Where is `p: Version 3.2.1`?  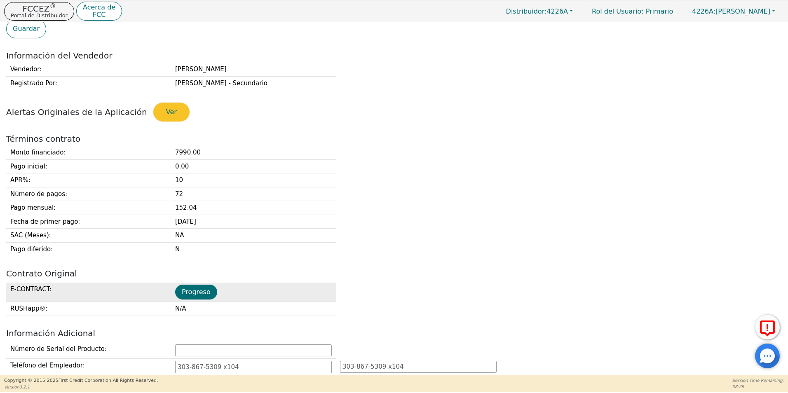 p: Version 3.2.1 is located at coordinates (81, 387).